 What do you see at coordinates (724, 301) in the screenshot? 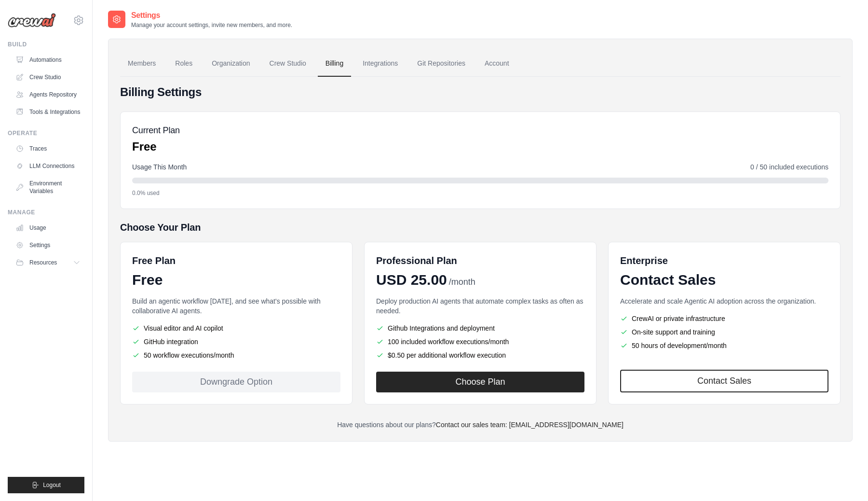
I see `p: Accelerate and scale Agentic AI adoption across the organization.` at bounding box center [724, 301].